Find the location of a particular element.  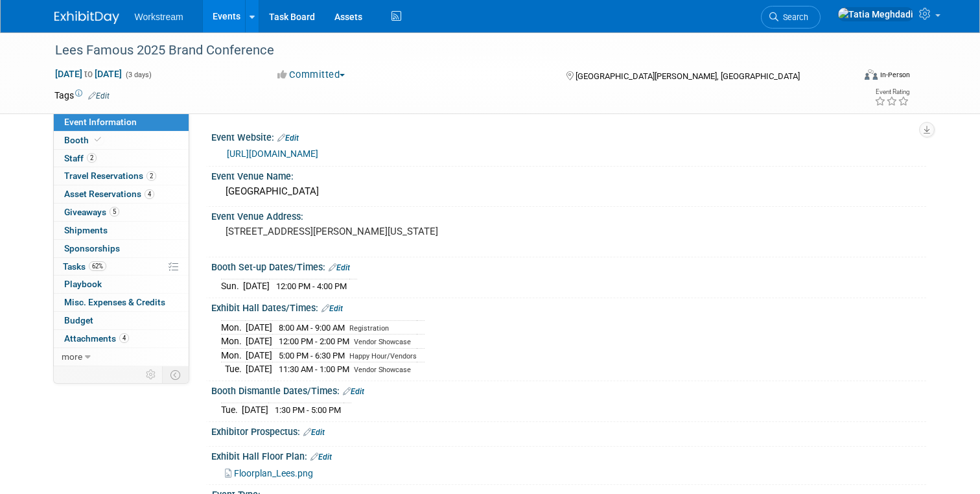

span: 5:00 PM - 6:30 PM is located at coordinates (312, 355).